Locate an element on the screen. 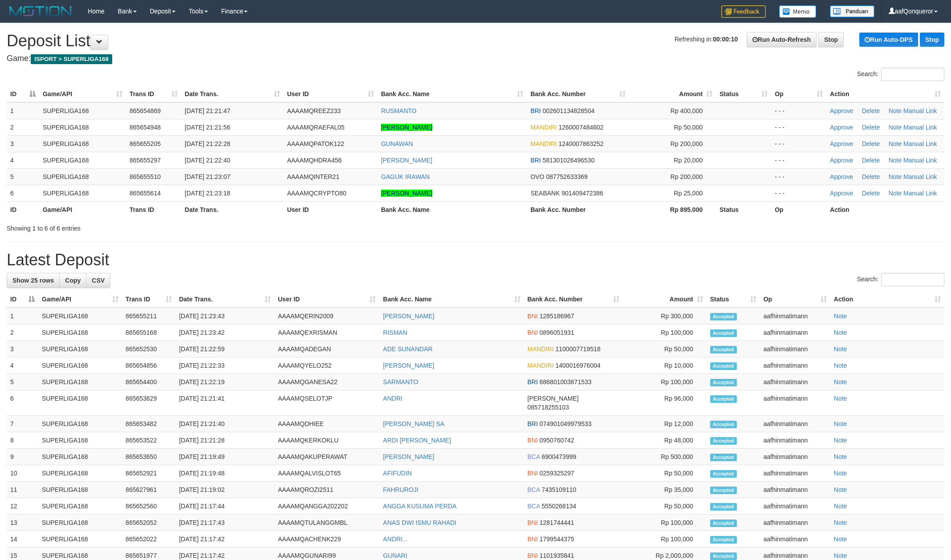 The width and height of the screenshot is (951, 560). a: ANAS DWI ISMU RAHADI is located at coordinates (419, 523).